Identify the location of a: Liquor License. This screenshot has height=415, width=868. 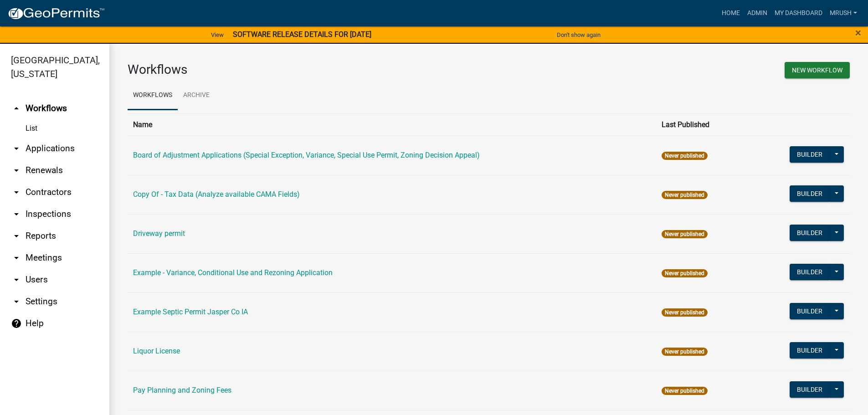
(156, 351).